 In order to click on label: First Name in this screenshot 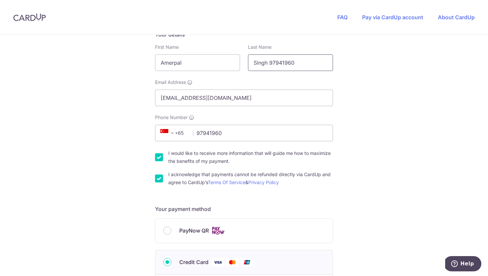, I will do `click(167, 47)`.